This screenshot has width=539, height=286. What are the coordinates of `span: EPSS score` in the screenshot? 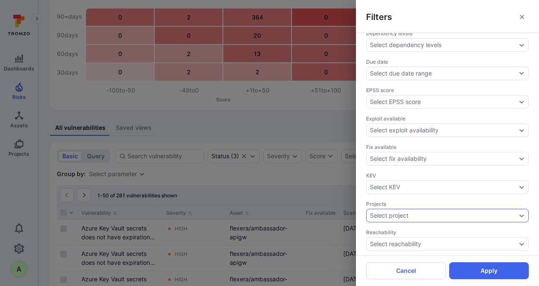 It's located at (447, 90).